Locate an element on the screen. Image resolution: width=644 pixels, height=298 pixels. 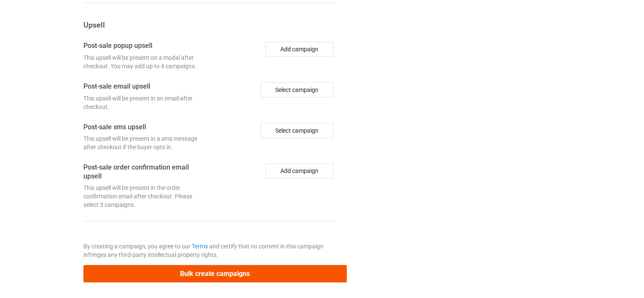
a: Terms is located at coordinates (200, 246).